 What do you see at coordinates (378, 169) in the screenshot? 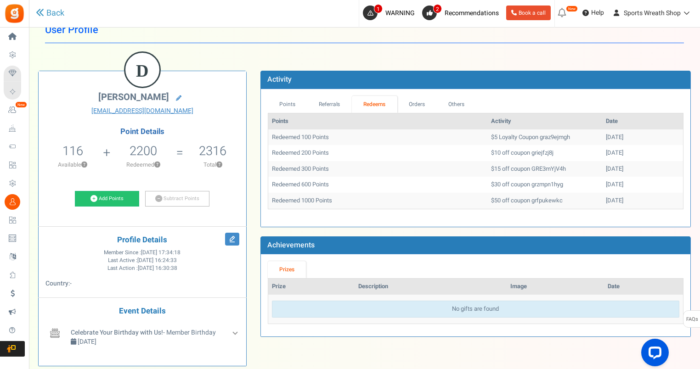
I see `td: Redeemed 300 Points` at bounding box center [378, 169].